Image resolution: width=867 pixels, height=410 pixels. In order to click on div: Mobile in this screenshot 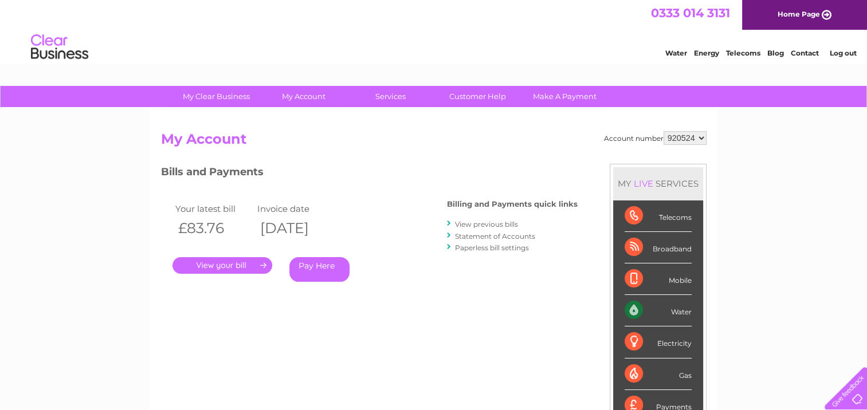, I will do `click(658, 279)`.